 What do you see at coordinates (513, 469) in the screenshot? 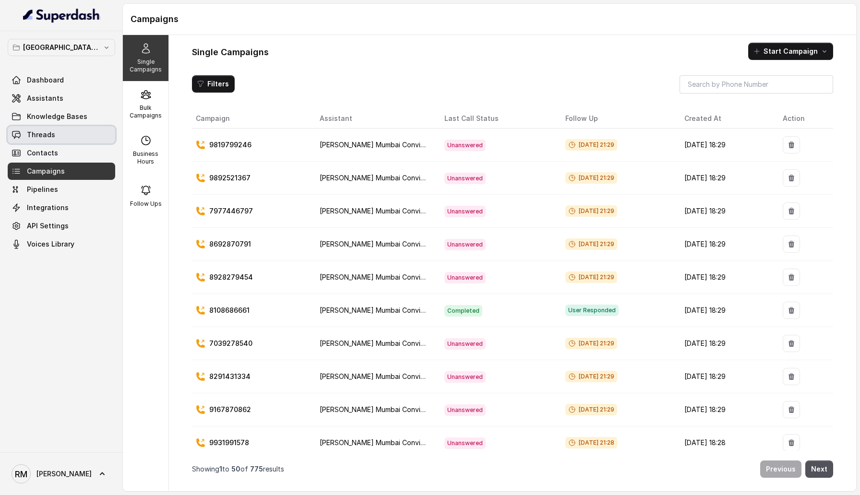
I see `nav: Pagination` at bounding box center [513, 469].